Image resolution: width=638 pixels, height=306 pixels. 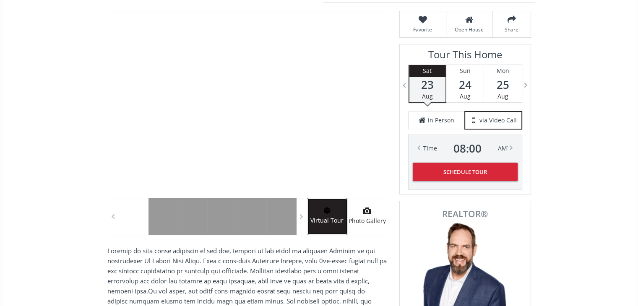 What do you see at coordinates (327, 210) in the screenshot?
I see `img: virtual tour icon` at bounding box center [327, 210].